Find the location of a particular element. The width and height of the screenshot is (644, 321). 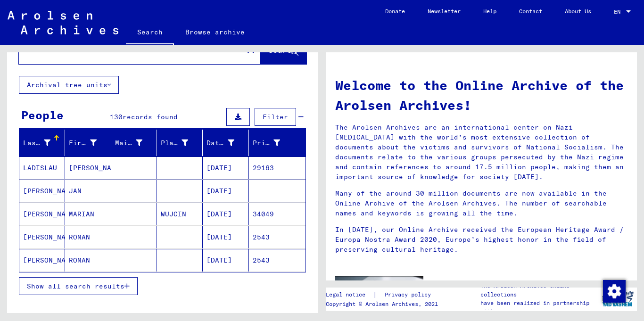

div: People is located at coordinates (43, 115).